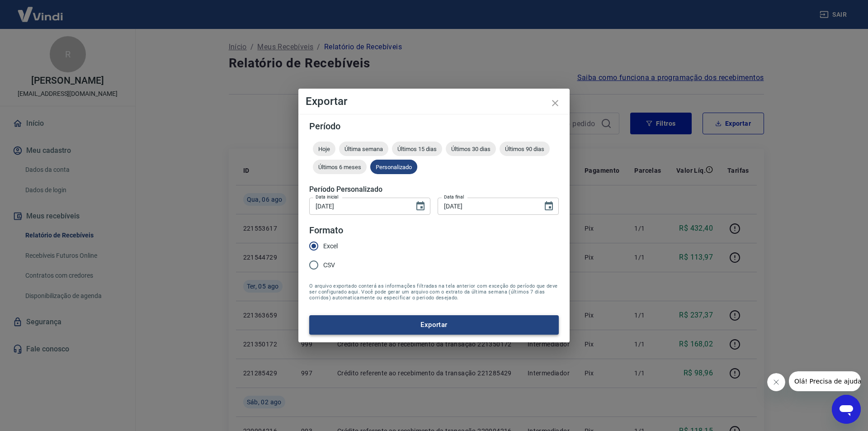  I want to click on span: Últimos 90 dias, so click(524, 148).